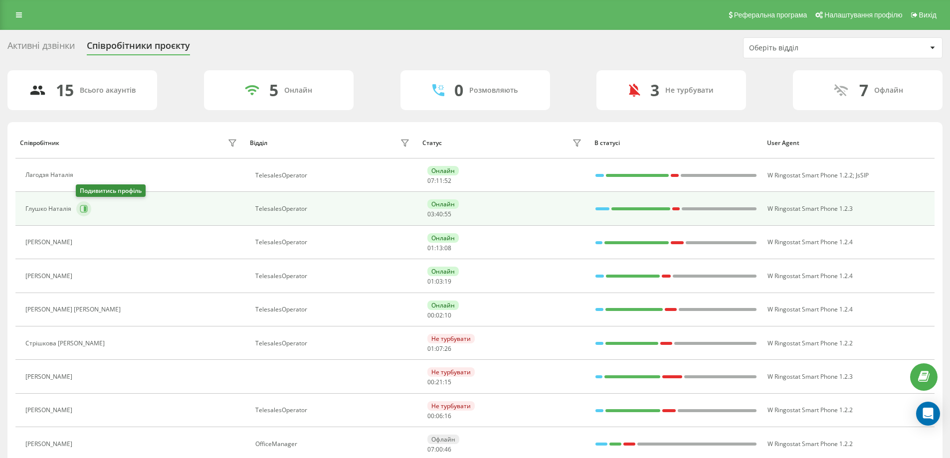 The image size is (950, 458). Describe the element at coordinates (65, 90) in the screenshot. I see `div: 15` at that location.